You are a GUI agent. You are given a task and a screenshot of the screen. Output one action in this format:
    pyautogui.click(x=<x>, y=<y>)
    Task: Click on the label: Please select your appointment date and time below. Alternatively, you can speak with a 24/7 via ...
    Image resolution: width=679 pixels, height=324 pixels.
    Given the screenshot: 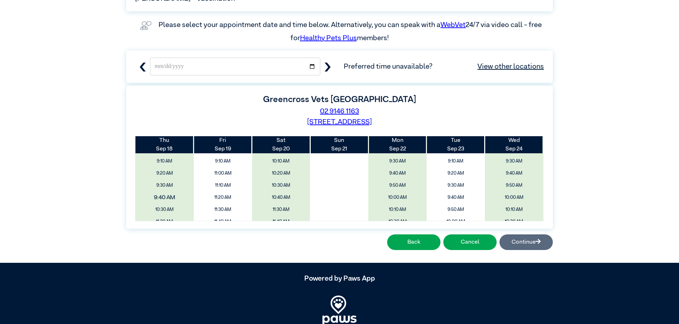 What is the action you would take?
    pyautogui.click(x=351, y=31)
    